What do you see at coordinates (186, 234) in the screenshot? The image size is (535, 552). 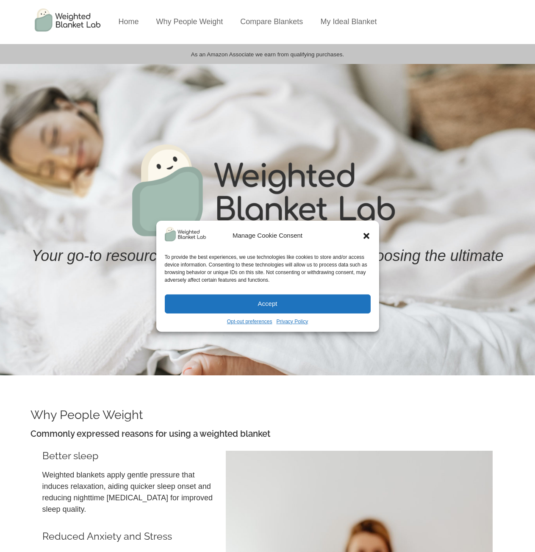 I see `img: Weighted Blanket Lab` at bounding box center [186, 234].